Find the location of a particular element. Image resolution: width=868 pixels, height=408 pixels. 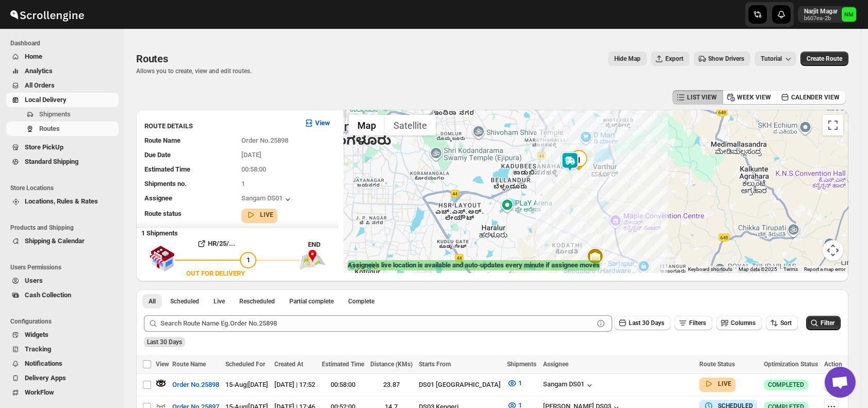

button: Shipping & Calendar is located at coordinates (62, 241).